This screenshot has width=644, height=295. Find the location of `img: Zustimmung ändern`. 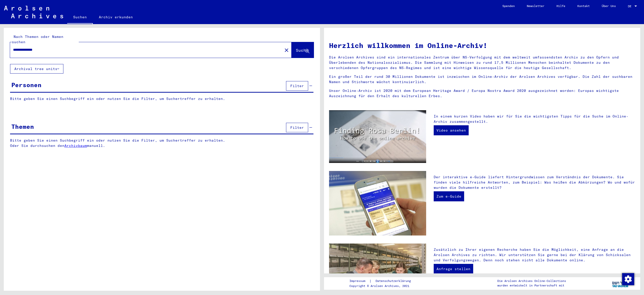

img: Zustimmung ändern is located at coordinates (629, 280).